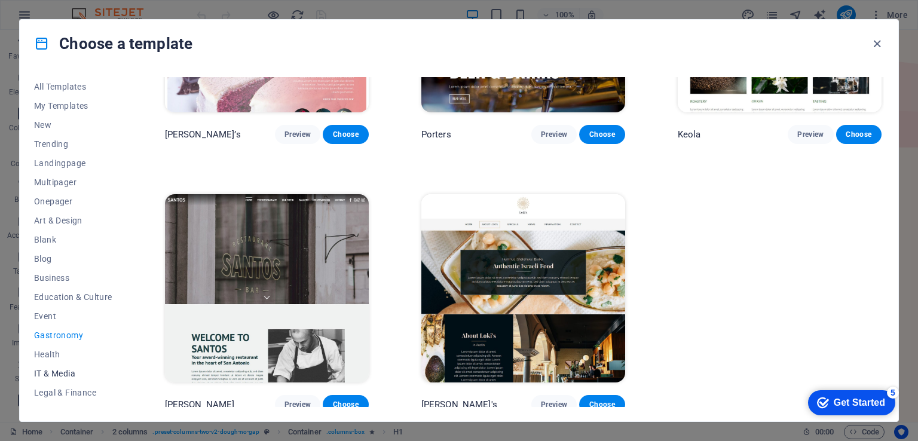  I want to click on button: Art & Design, so click(73, 220).